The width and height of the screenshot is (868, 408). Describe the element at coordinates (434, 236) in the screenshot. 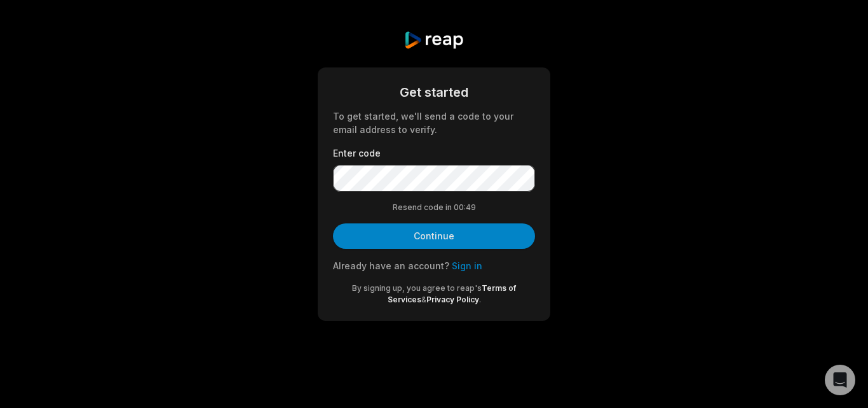

I see `button: Continue` at that location.